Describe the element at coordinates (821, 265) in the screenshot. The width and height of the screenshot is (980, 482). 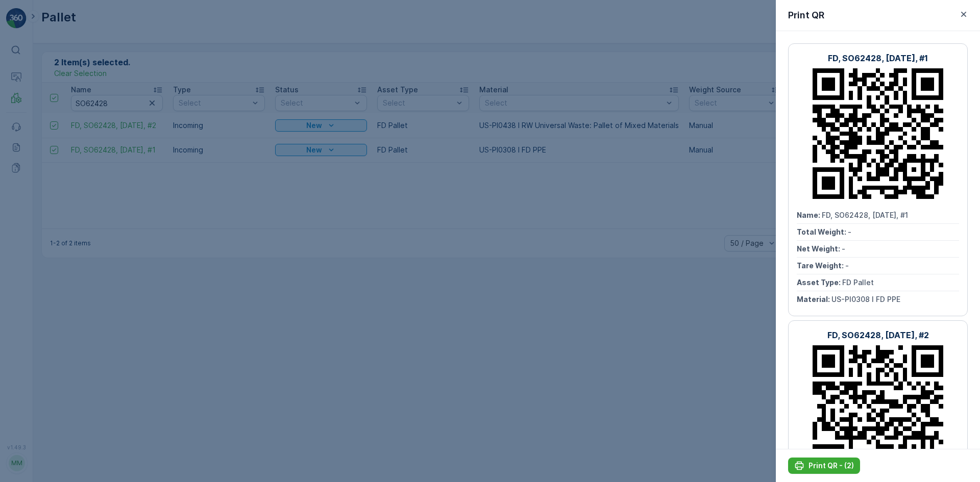
I see `span: Tare Weight :` at that location.